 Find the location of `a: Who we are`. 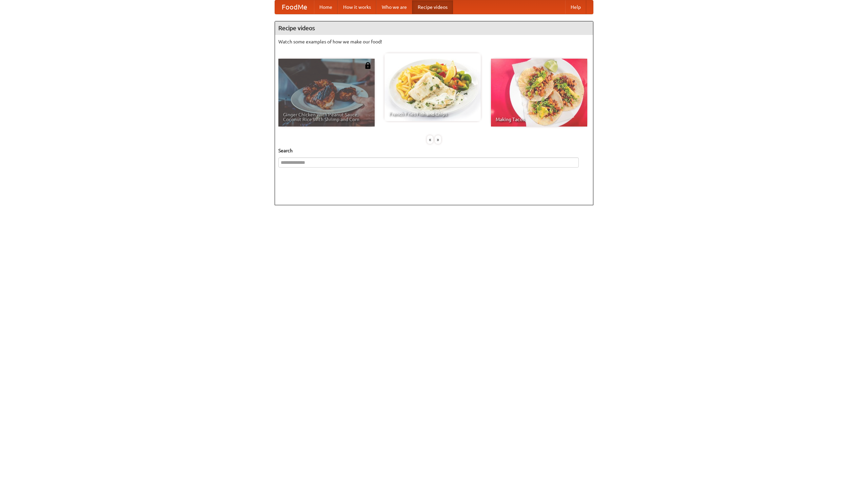

a: Who we are is located at coordinates (394, 7).